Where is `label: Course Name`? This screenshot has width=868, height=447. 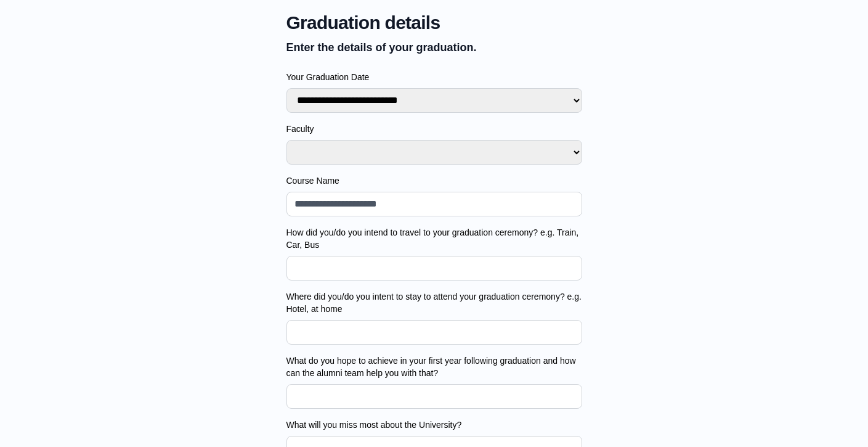
label: Course Name is located at coordinates (434, 180).